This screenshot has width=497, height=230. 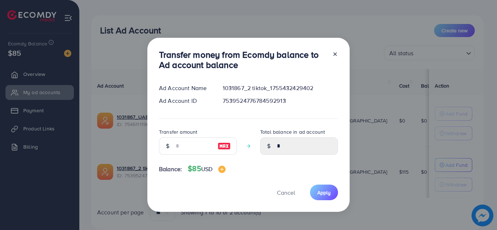 I want to click on div: Ad Account Name, so click(x=185, y=88).